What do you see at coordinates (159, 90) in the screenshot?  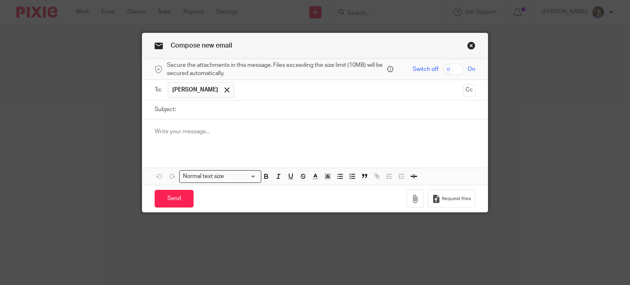 I see `label: To:` at bounding box center [159, 90].